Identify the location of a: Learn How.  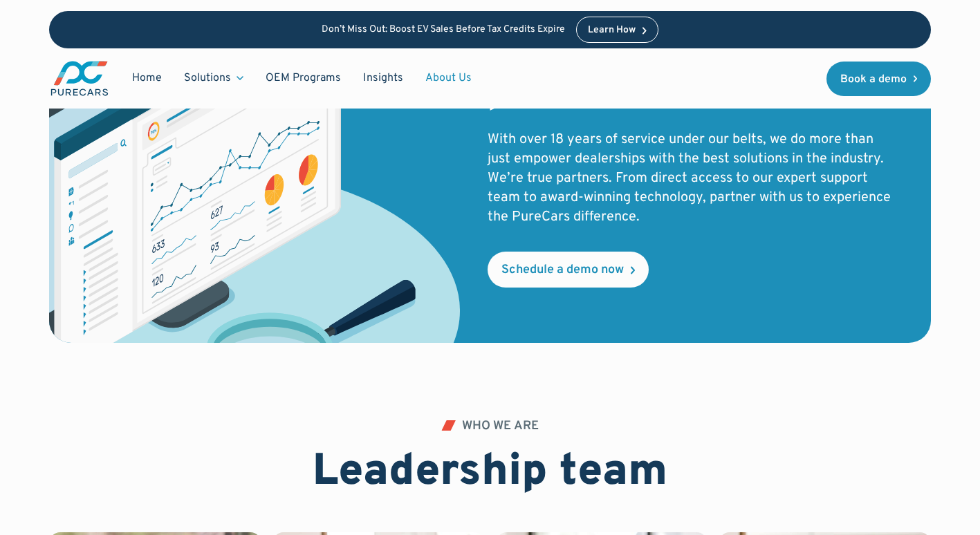
(617, 30).